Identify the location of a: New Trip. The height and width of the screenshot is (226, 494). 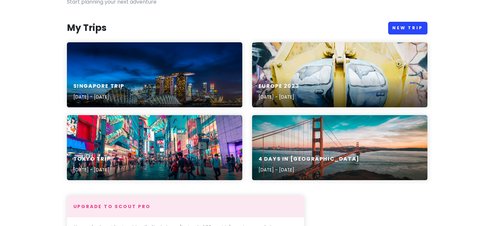
(408, 28).